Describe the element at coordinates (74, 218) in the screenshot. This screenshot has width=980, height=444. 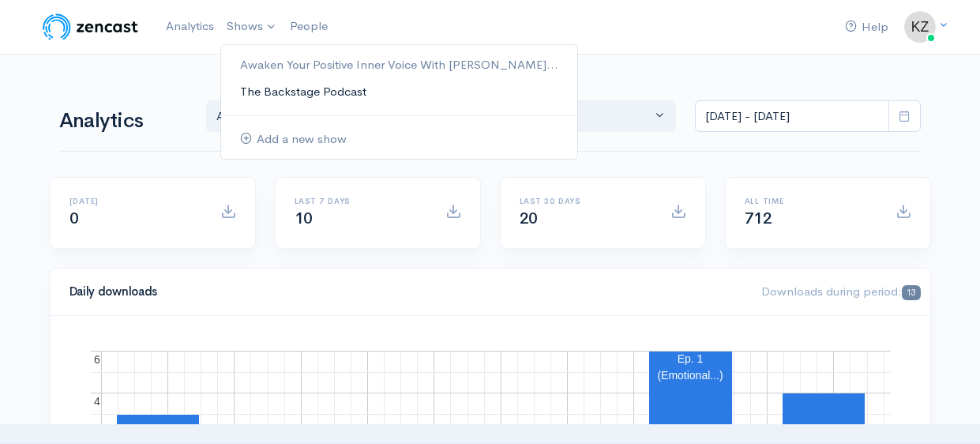
I see `span: 0` at that location.